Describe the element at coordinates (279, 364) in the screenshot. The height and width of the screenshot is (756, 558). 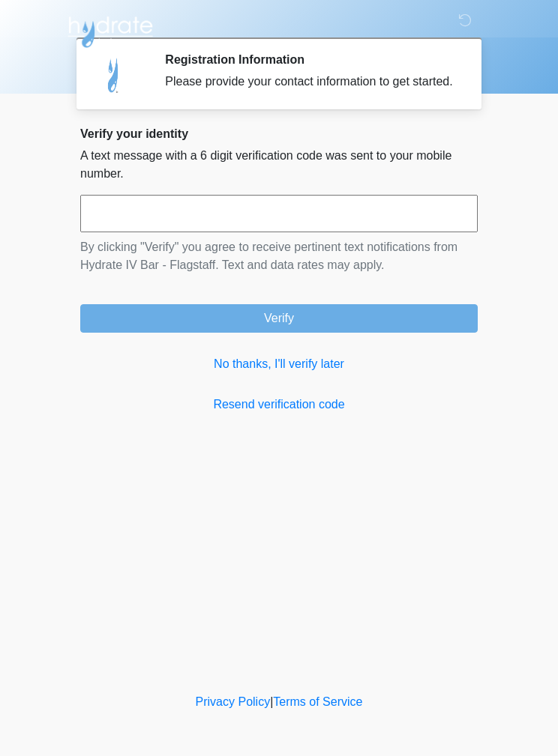
I see `a: No thanks, I'll verify later` at that location.